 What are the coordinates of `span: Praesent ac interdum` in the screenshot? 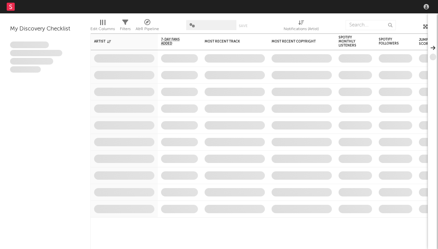 It's located at (31, 61).